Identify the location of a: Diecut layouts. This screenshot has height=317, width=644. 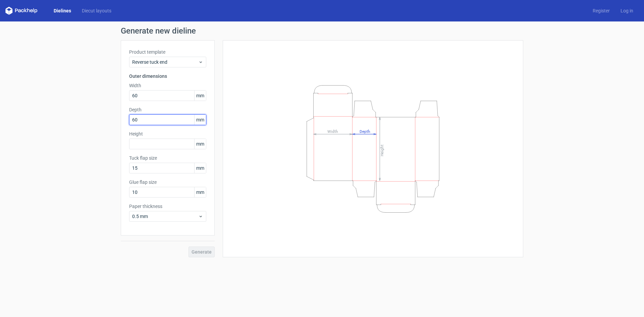
(96, 11).